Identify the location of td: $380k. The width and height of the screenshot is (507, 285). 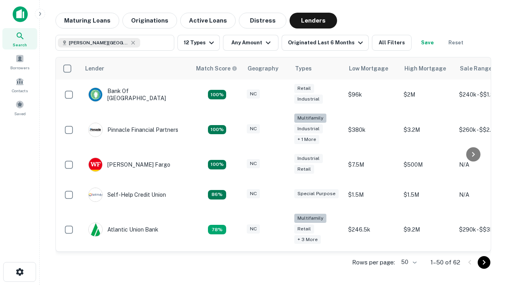
(372, 130).